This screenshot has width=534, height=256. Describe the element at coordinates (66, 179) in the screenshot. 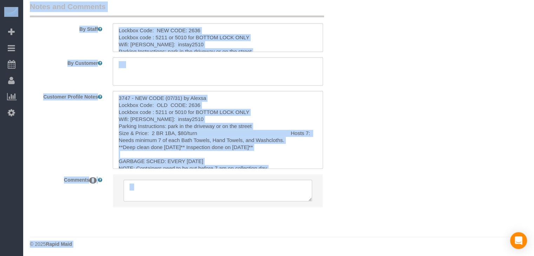

I see `label: Comments` at that location.